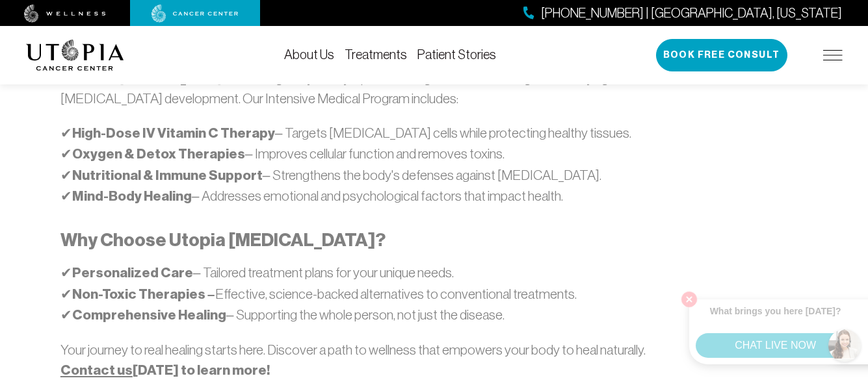  Describe the element at coordinates (167, 176) in the screenshot. I see `strong: Nutritional & Immune Support` at that location.